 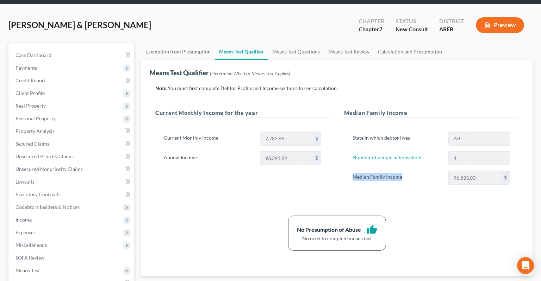 I want to click on span: Means Test, so click(x=27, y=271).